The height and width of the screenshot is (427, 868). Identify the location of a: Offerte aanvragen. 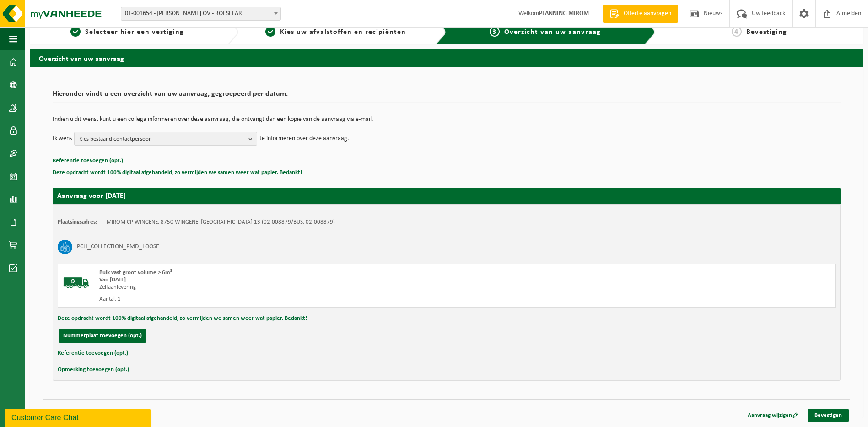
(640, 14).